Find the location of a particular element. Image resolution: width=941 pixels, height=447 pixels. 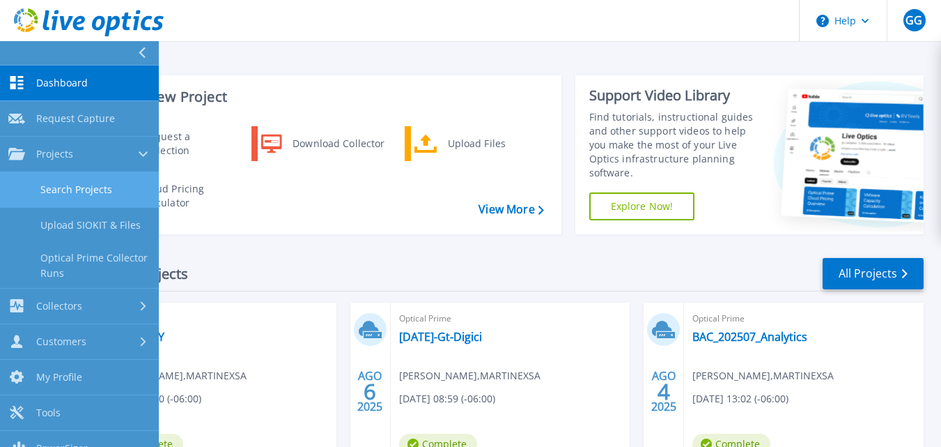

span: Tools is located at coordinates (48, 412).